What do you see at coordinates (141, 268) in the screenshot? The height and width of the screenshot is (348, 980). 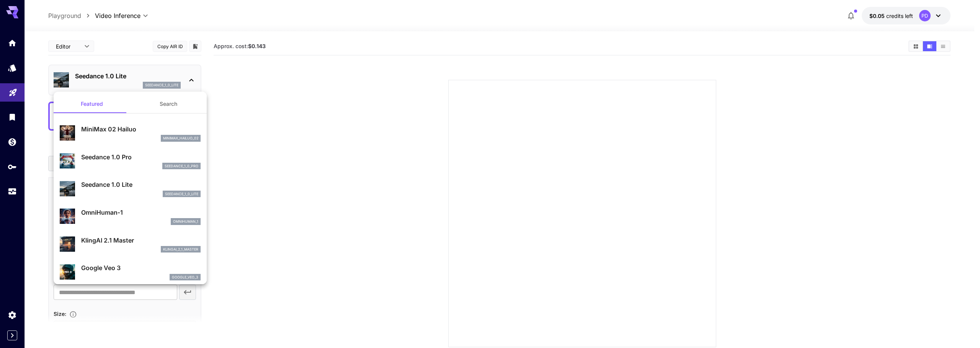 I see `p: Google Veo 3` at bounding box center [141, 268].